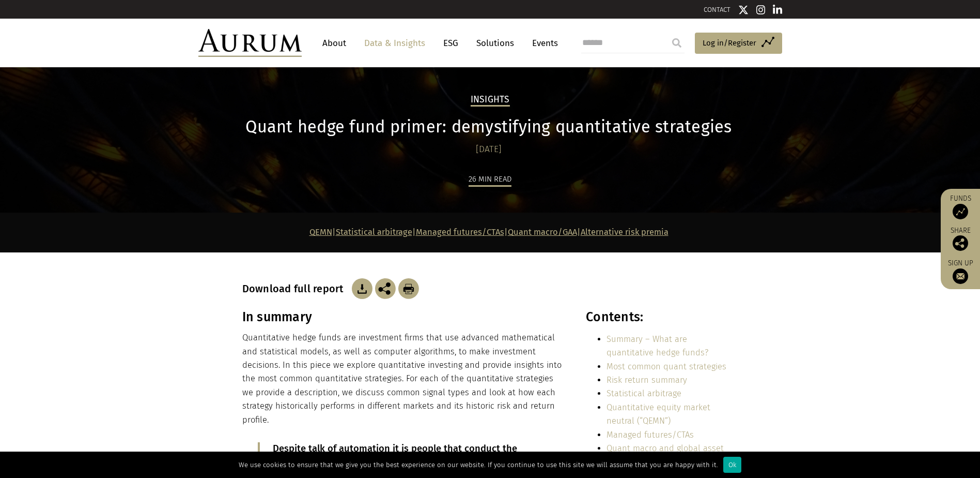  Describe the element at coordinates (403, 378) in the screenshot. I see `p: Quantitative hedge funds are investment firms that use advanced mathematical and statistical mode...` at that location.